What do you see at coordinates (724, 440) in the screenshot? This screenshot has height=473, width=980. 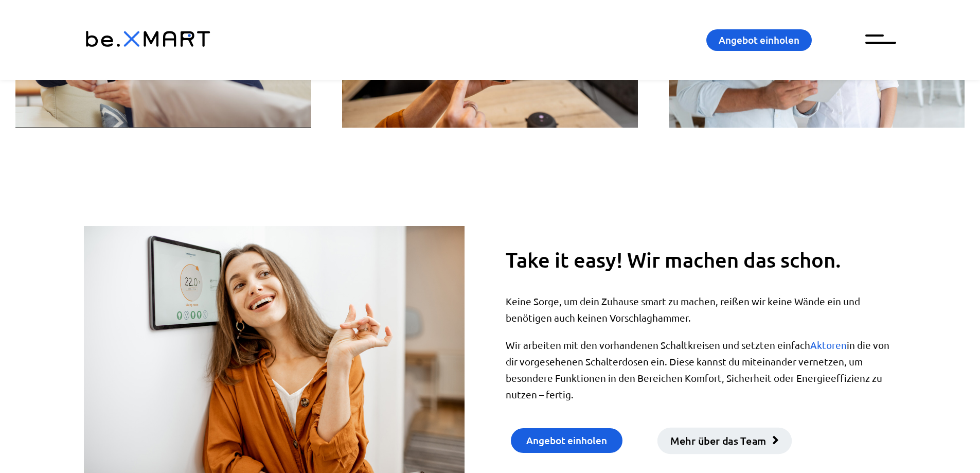 I see `a: Mehr über das Team` at bounding box center [724, 440].